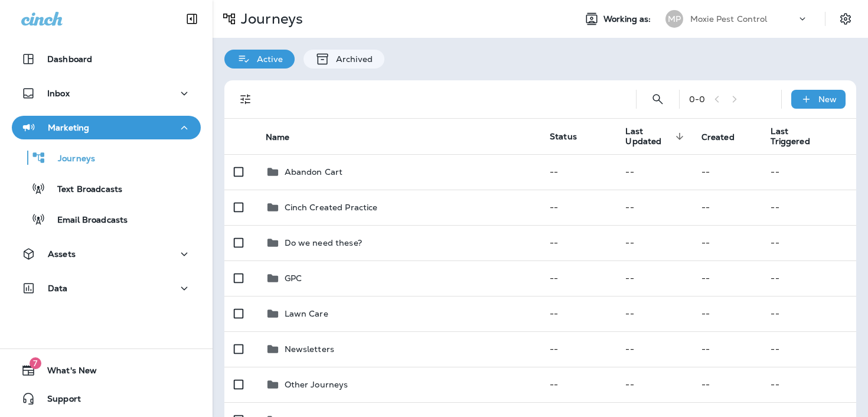 This screenshot has height=417, width=868. What do you see at coordinates (61, 254) in the screenshot?
I see `p: Assets` at bounding box center [61, 254].